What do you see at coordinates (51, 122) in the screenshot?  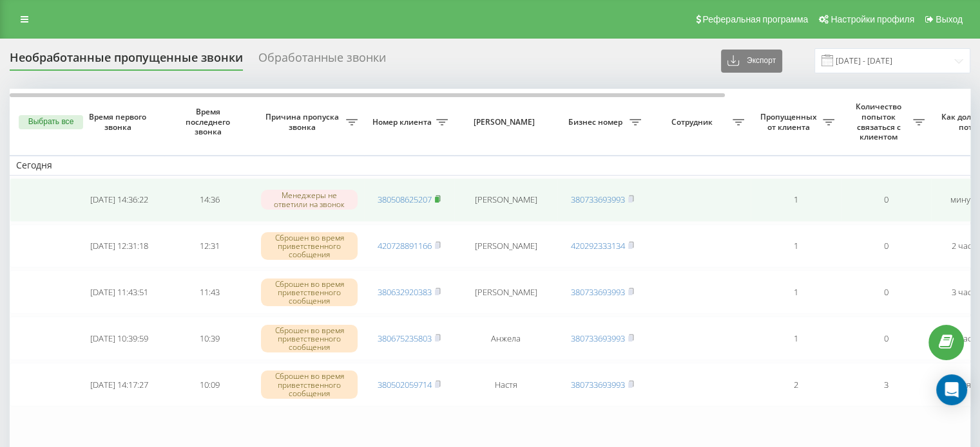 I see `button: Выбрать все` at bounding box center [51, 122].